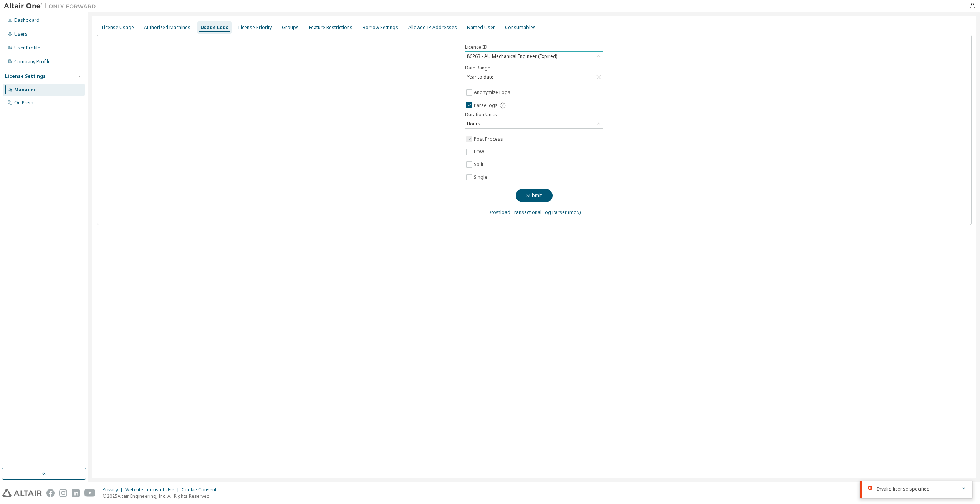 Image resolution: width=980 pixels, height=504 pixels. I want to click on div: Usage Logs, so click(214, 27).